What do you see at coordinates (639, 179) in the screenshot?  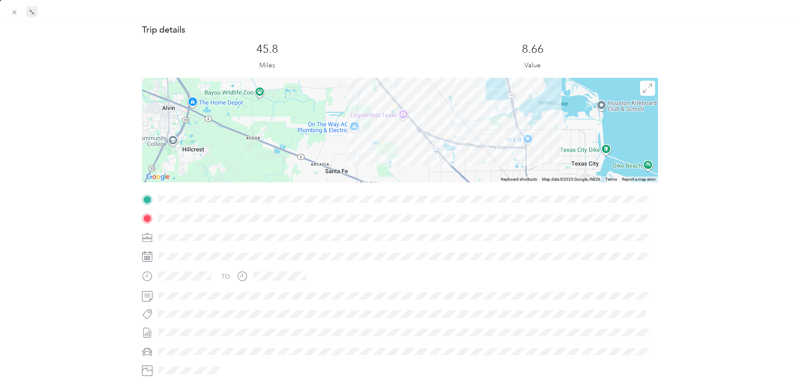 I see `a: Report a map error` at bounding box center [639, 179].